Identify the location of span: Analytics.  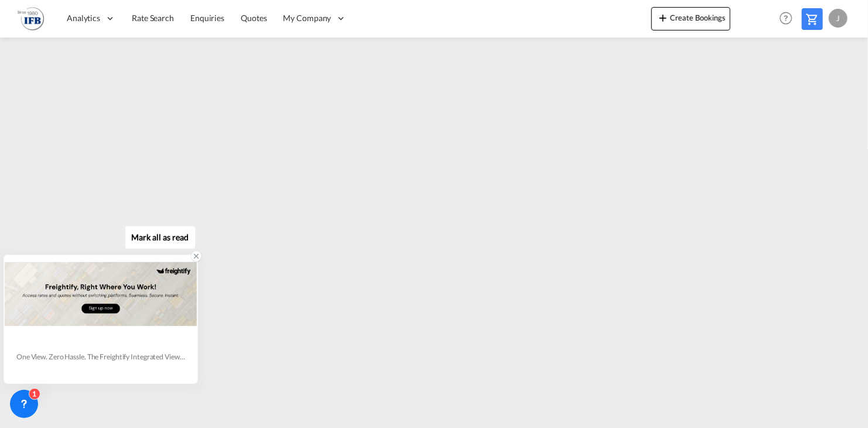
(83, 18).